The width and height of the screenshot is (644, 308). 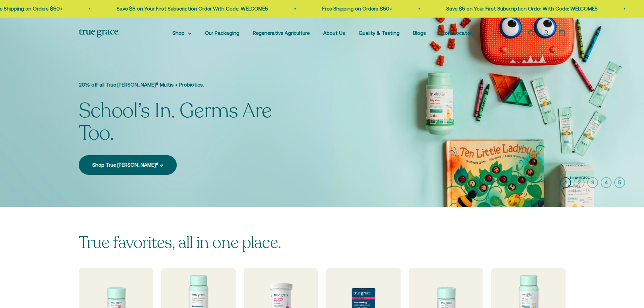 What do you see at coordinates (334, 33) in the screenshot?
I see `a: About Us` at bounding box center [334, 33].